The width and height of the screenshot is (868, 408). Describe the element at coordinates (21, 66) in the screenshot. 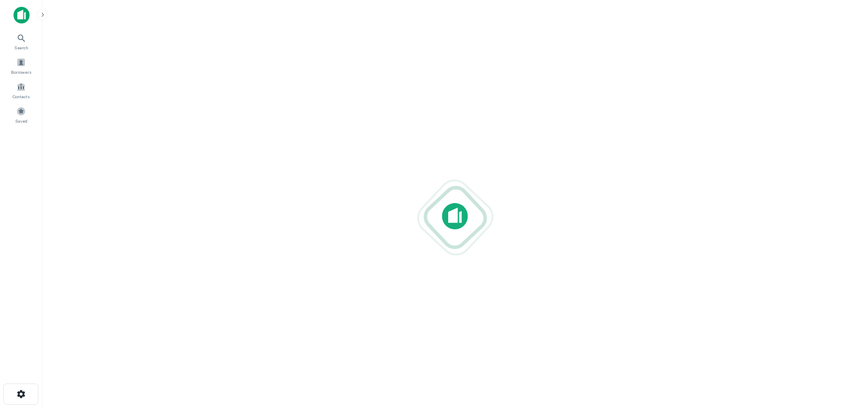

I see `div: Borrowers` at that location.